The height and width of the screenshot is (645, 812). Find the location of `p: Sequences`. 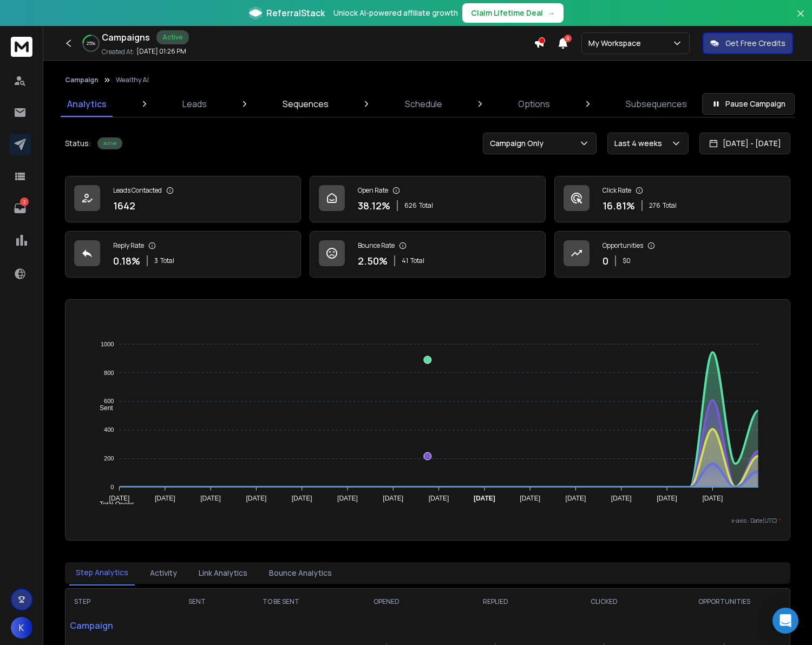

p: Sequences is located at coordinates (305, 103).